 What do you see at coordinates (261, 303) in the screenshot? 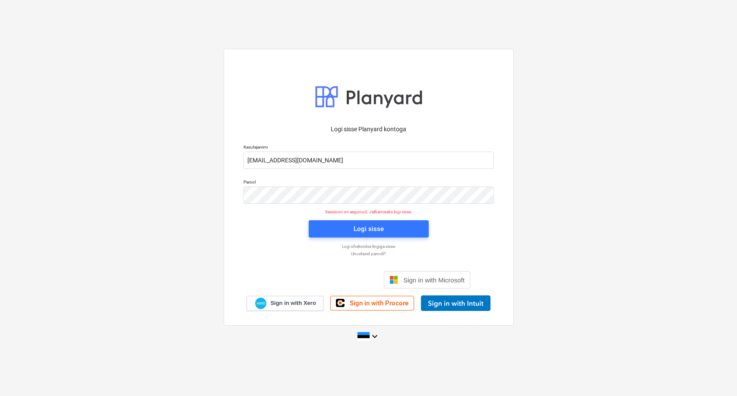
I see `img: Xero logo` at bounding box center [261, 303].